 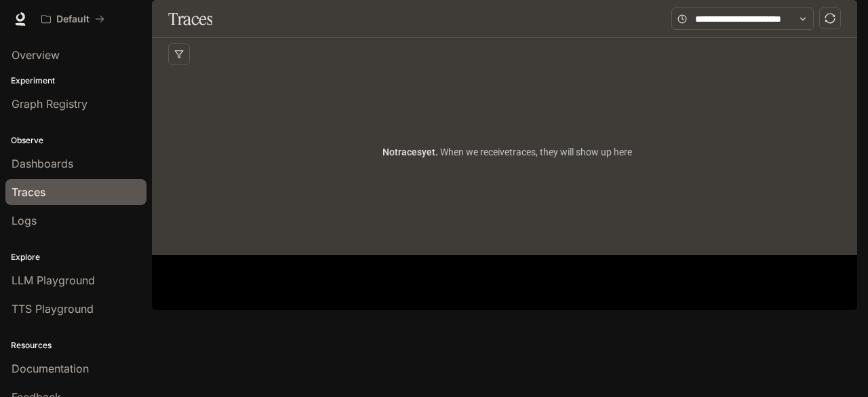 I want to click on h1: Traces, so click(x=190, y=19).